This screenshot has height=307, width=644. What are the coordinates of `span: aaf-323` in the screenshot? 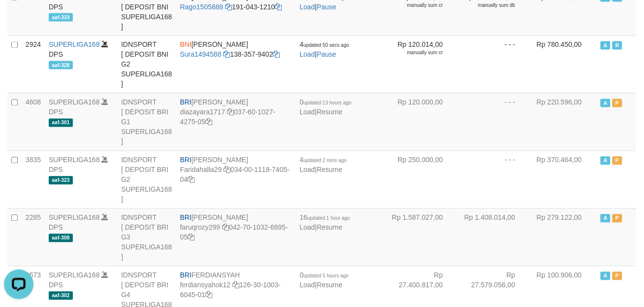 It's located at (61, 180).